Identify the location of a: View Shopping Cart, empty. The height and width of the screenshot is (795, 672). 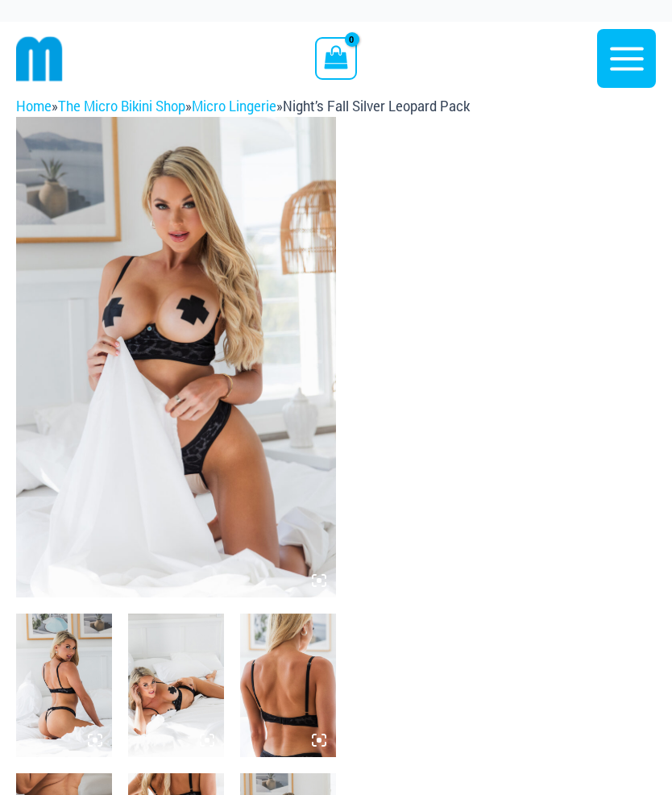
(336, 58).